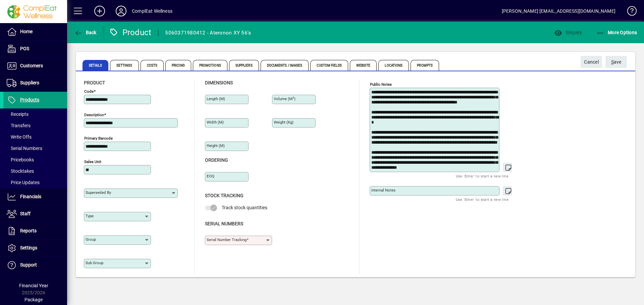 The image size is (644, 305). I want to click on button: Back, so click(85, 33).